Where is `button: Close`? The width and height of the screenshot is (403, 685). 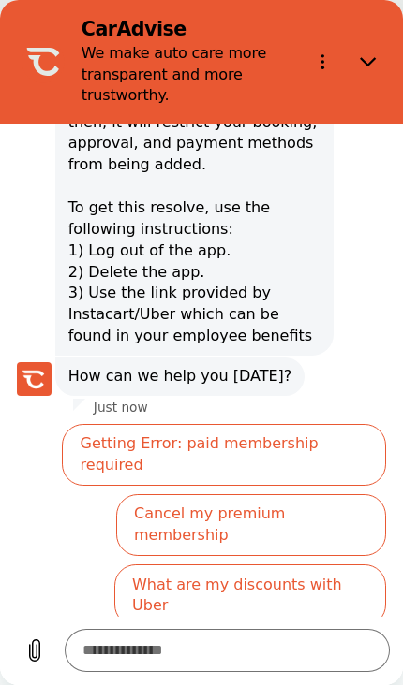 button: Close is located at coordinates (369, 62).